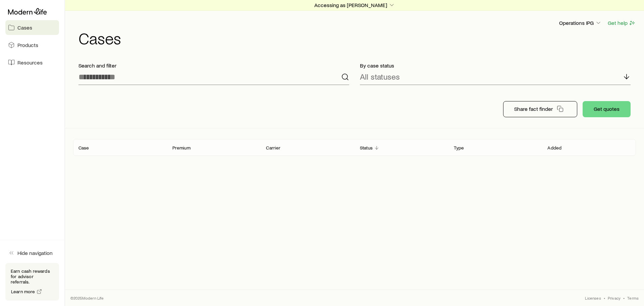 The height and width of the screenshot is (306, 644). What do you see at coordinates (614, 298) in the screenshot?
I see `a: Privacy` at bounding box center [614, 298].